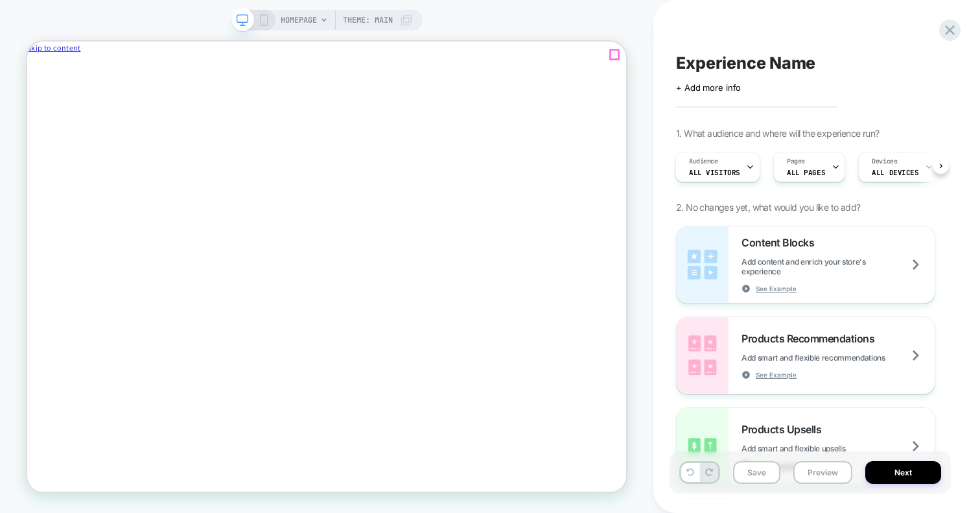 This screenshot has width=980, height=513. I want to click on span: + Add more info, so click(709, 88).